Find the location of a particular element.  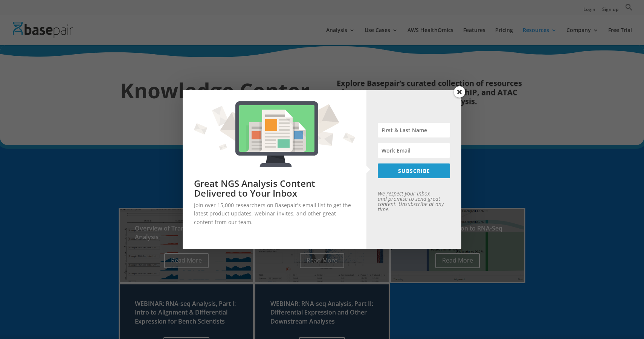

h2: Great NGS Analysis Content Delivered to Your Inbox is located at coordinates (275, 189).